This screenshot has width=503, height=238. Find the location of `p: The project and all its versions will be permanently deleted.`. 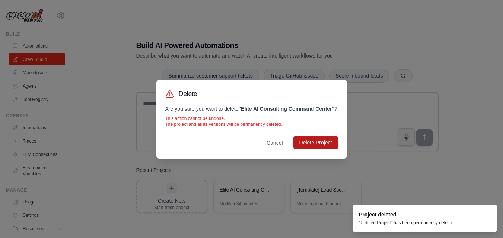

p: The project and all its versions will be permanently deleted. is located at coordinates (251, 125).